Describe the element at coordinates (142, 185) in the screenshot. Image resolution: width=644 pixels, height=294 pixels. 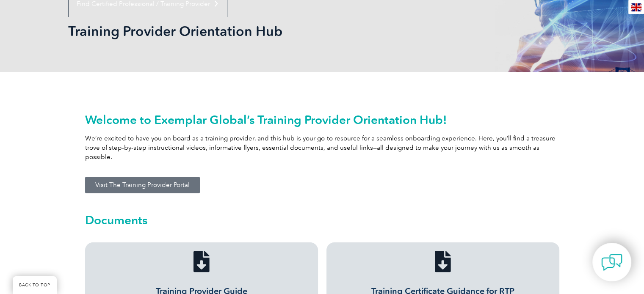
I see `a: Visit The Training Provider Portal` at that location.